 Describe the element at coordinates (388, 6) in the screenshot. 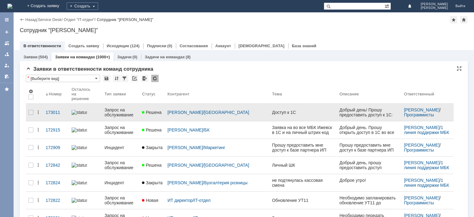

I see `span: Расширенный поиск` at that location.